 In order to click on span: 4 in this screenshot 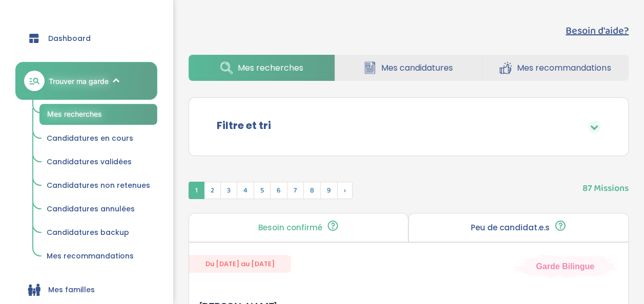, I will do `click(245, 190)`.